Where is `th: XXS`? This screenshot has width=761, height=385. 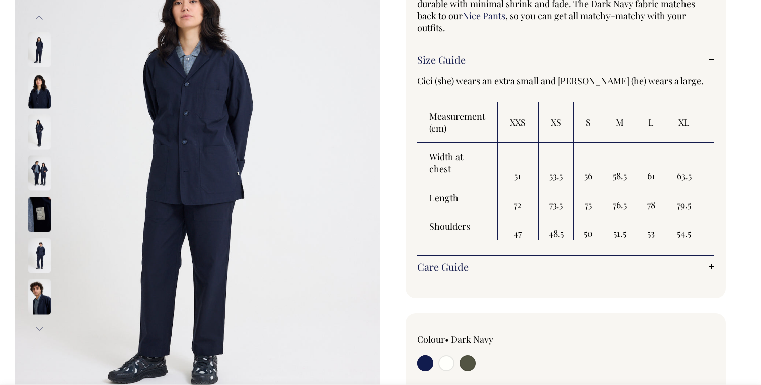
th: XXS is located at coordinates (518, 122).